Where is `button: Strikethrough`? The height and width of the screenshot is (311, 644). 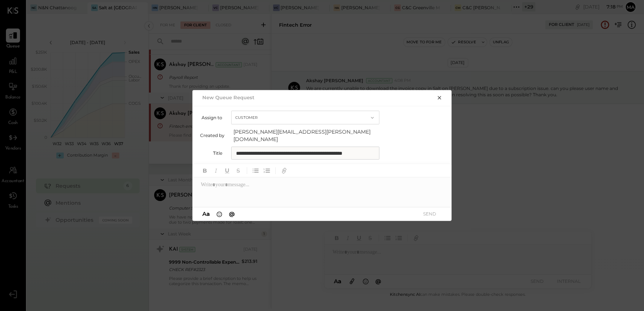
button: Strikethrough is located at coordinates (238, 171).